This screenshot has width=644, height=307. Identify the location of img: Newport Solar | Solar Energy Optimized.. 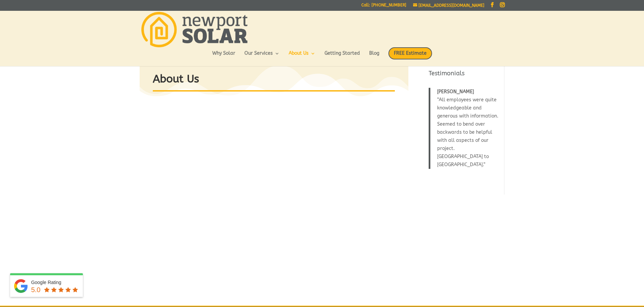
(194, 29).